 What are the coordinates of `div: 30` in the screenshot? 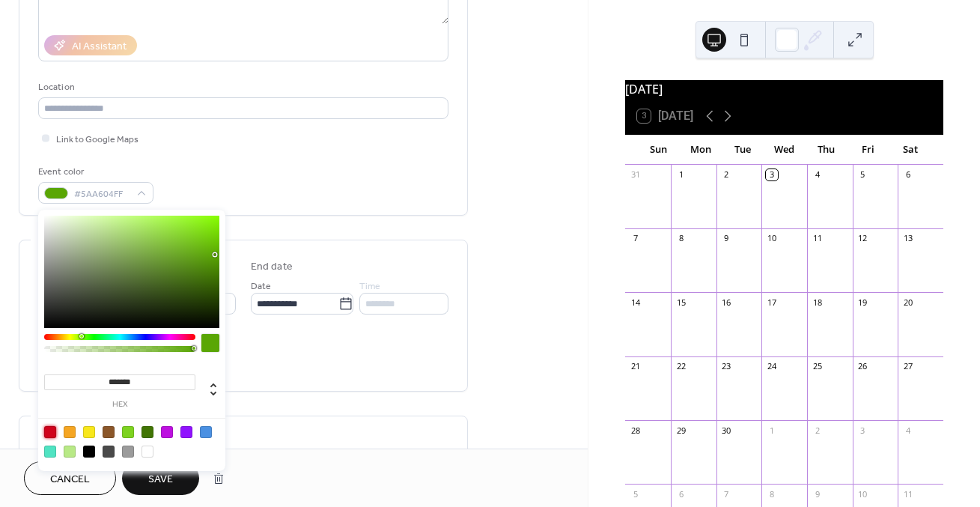 It's located at (726, 430).